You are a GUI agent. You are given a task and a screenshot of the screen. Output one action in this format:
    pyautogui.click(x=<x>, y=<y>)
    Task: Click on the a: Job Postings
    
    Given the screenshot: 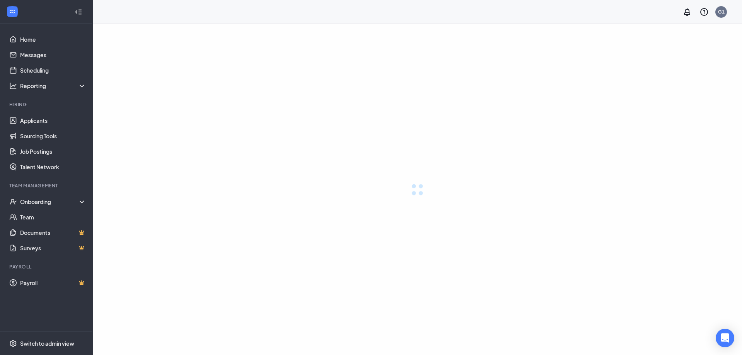 What is the action you would take?
    pyautogui.click(x=53, y=152)
    